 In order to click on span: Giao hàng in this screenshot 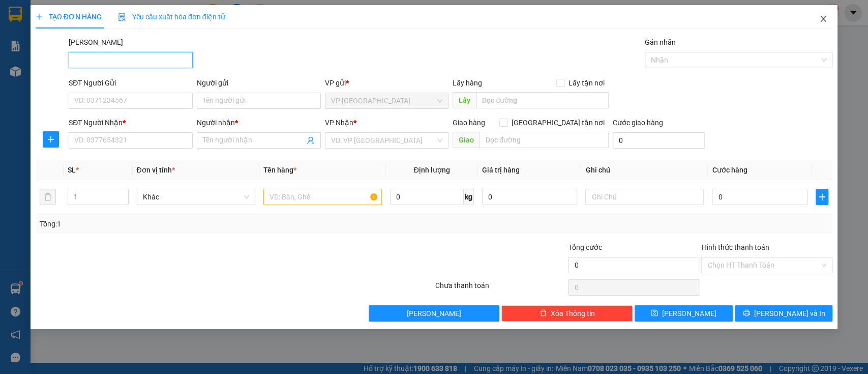, I will do `click(468, 122)`.